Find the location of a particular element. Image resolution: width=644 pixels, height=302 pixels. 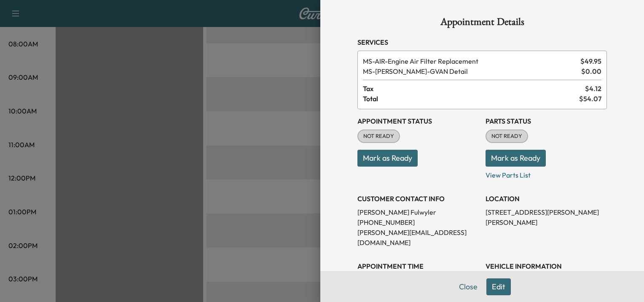

span: $ 54.07 is located at coordinates (590, 99).